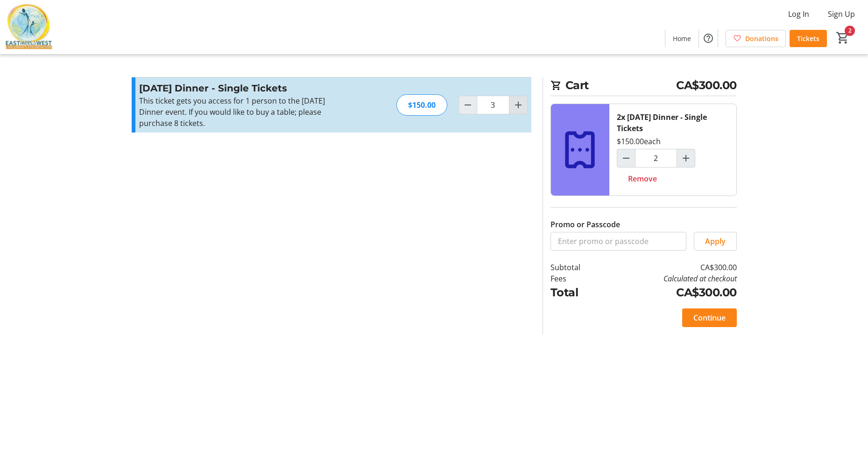 The width and height of the screenshot is (868, 468). I want to click on td: Calculated at checkout, so click(670, 279).